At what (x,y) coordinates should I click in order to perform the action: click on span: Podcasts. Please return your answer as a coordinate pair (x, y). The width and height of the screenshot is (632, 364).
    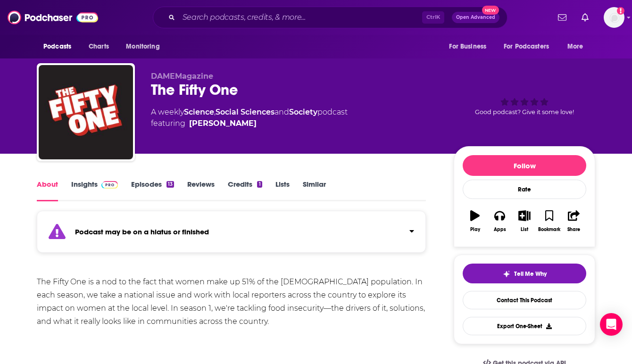
    Looking at the image, I should click on (57, 47).